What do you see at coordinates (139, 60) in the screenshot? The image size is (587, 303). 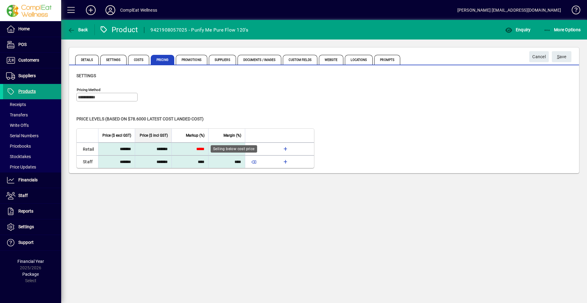 I see `span: Costs` at bounding box center [139, 60].